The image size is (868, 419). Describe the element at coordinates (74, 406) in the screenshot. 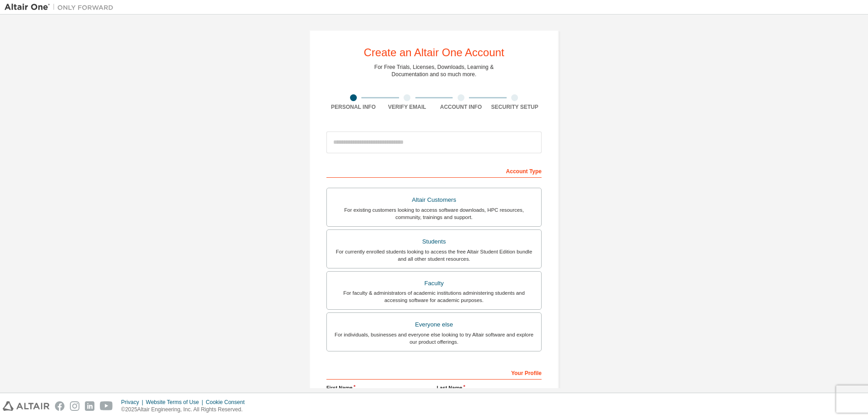

I see `img: instagram.svg` at that location.